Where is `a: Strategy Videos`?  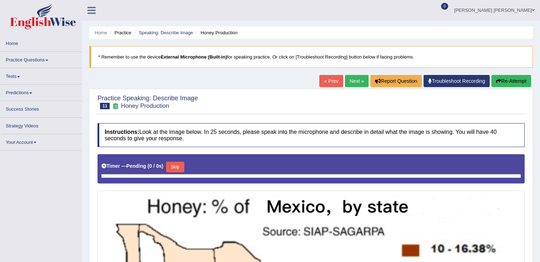
a: Strategy Videos is located at coordinates (41, 125).